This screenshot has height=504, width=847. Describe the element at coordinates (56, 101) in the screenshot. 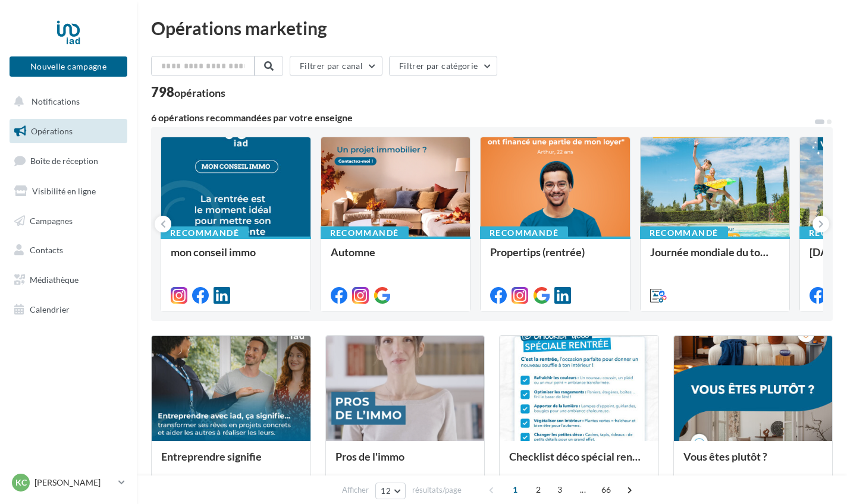

I see `span: Notifications` at that location.